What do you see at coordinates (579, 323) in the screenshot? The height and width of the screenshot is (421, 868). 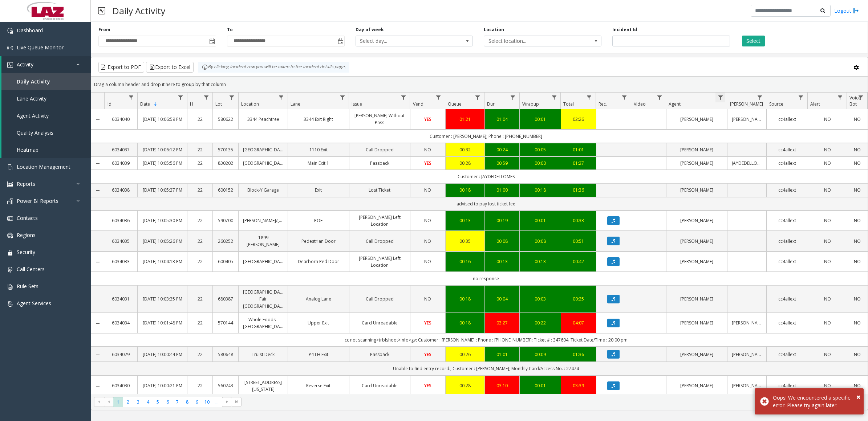 I see `div: 04:07` at bounding box center [579, 323].